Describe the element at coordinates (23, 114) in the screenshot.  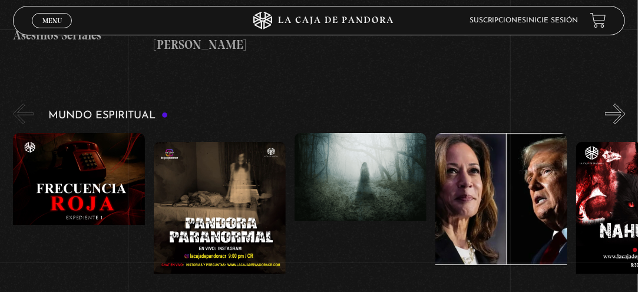
I see `button: Previous` at that location.